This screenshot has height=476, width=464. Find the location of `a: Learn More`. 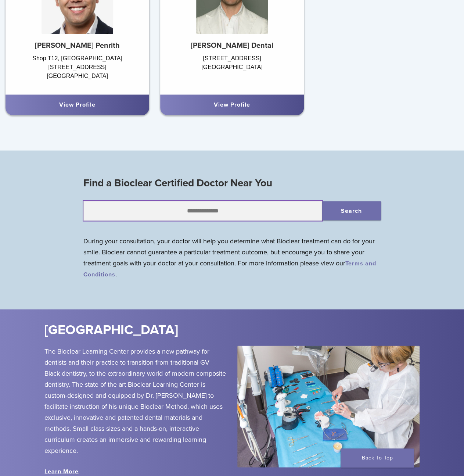

a: Learn More is located at coordinates (62, 471).